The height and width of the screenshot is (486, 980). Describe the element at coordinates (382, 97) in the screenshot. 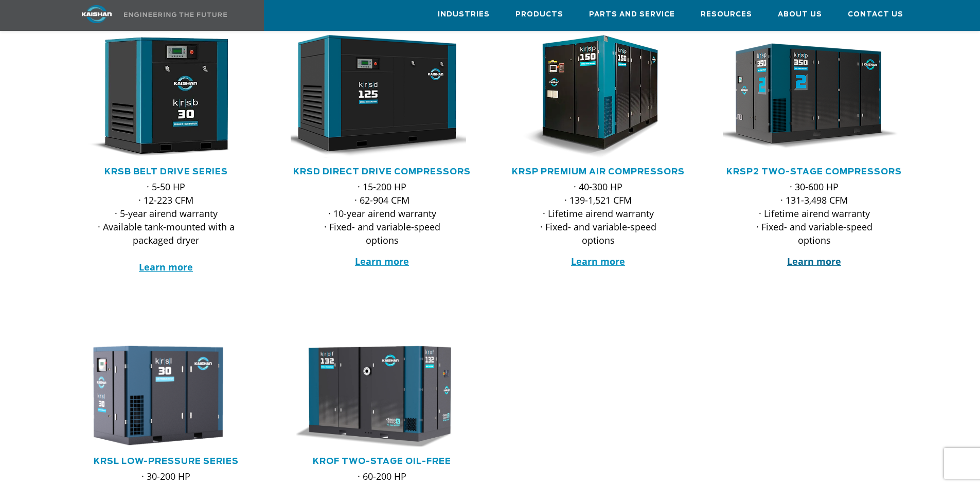

I see `div: krsd125` at that location.